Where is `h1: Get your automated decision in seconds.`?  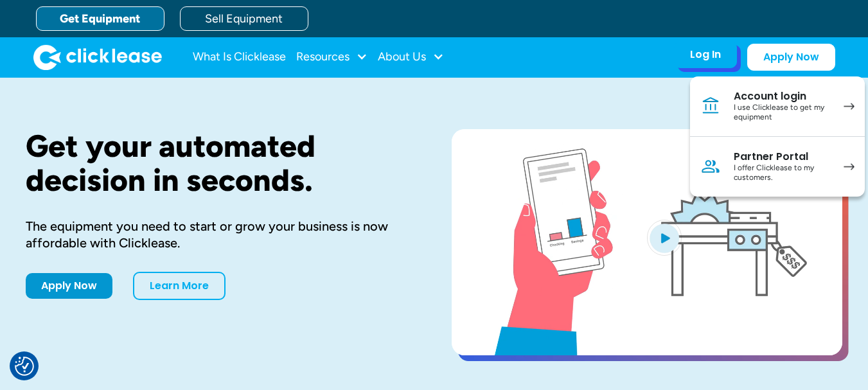 h1: Get your automated decision in seconds. is located at coordinates (218, 163).